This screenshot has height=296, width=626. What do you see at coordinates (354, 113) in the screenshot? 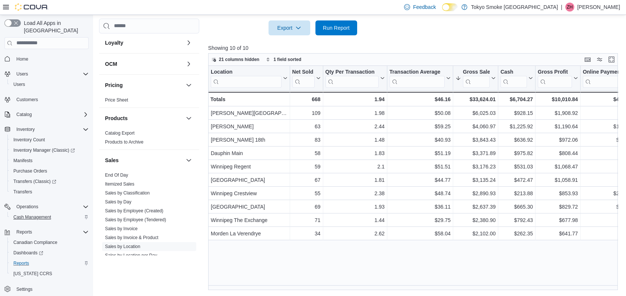
I see `div: 1.98` at bounding box center [354, 113].